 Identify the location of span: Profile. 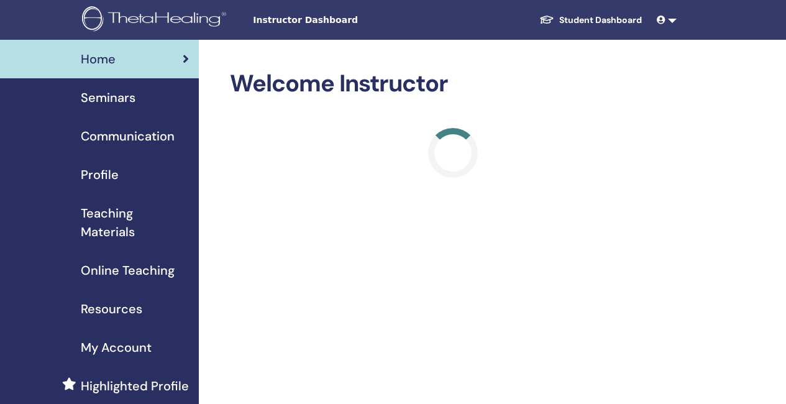
(99, 175).